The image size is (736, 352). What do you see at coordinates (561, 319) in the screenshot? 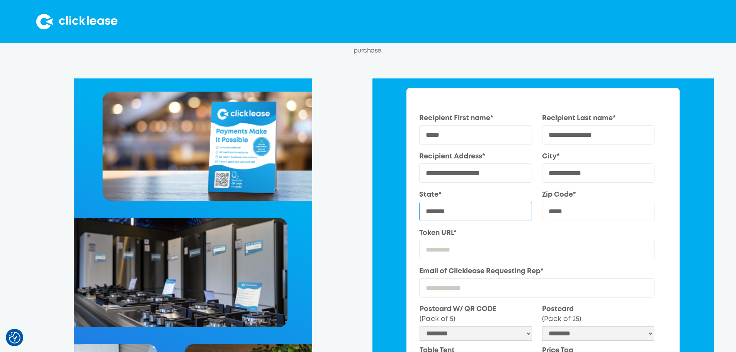
I see `span: (Pack of 25)` at bounding box center [561, 319].